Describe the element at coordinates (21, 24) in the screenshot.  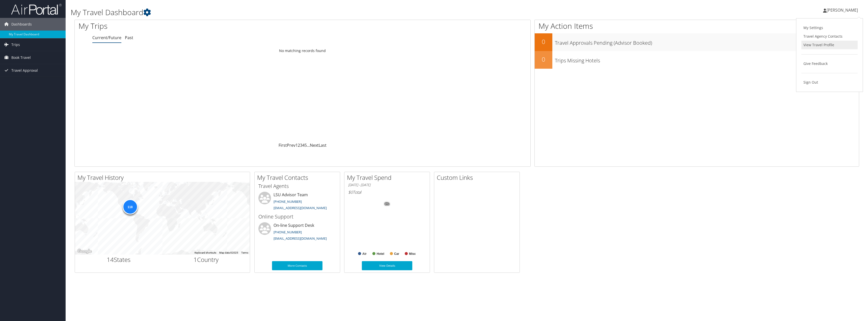
I see `span: Dashboards` at that location.